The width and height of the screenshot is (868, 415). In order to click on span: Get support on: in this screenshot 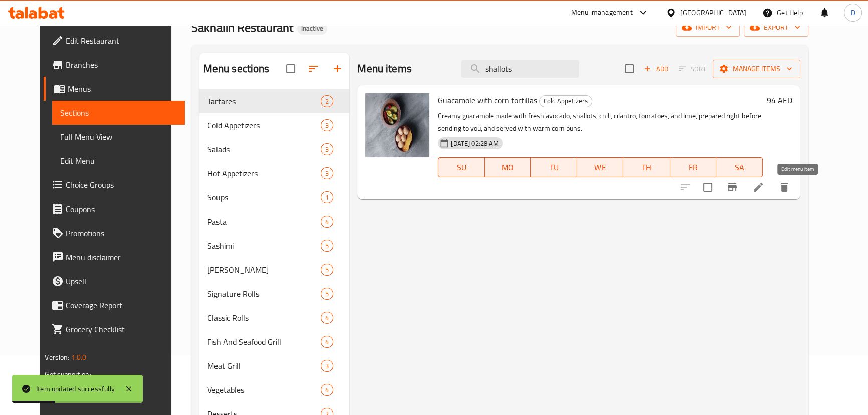, I will do `click(67, 374)`.